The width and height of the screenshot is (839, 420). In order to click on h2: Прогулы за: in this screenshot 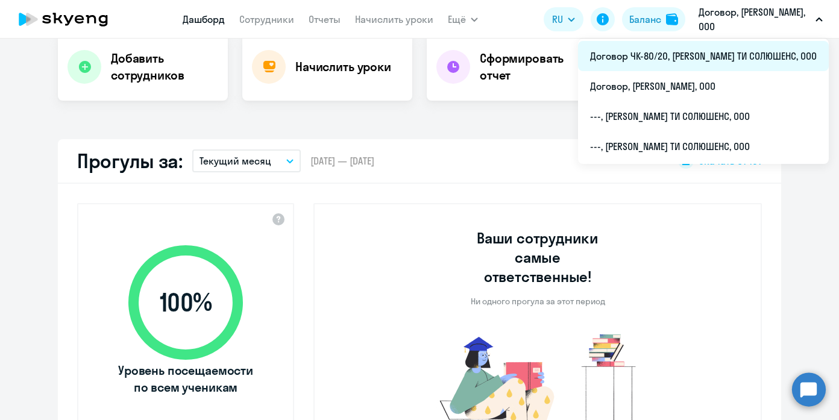, I will do `click(130, 161)`.